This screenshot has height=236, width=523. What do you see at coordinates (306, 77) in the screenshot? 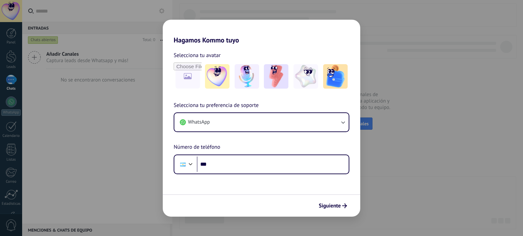
I see `img: -4.jpeg` at bounding box center [306, 77].